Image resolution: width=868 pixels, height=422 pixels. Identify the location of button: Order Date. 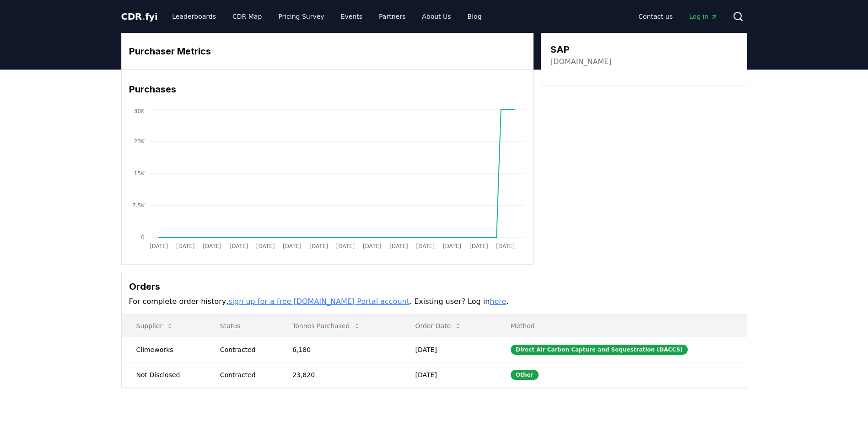
(439, 326).